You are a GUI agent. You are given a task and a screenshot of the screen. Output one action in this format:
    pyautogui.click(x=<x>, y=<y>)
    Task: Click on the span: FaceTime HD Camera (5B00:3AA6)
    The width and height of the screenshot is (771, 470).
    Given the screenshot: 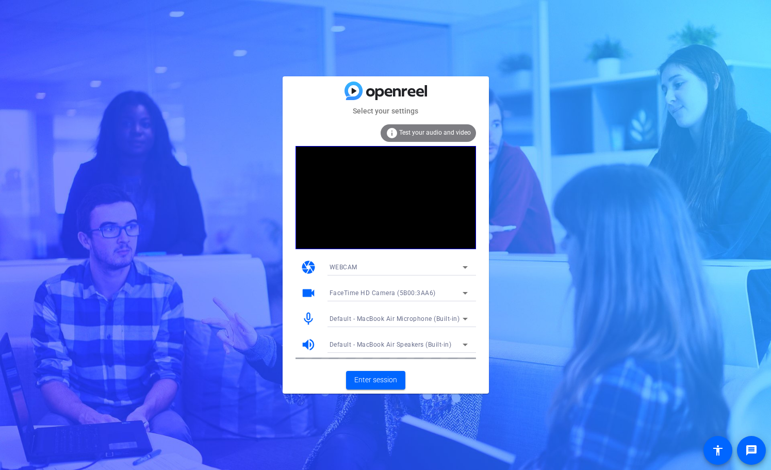 What is the action you would take?
    pyautogui.click(x=383, y=293)
    